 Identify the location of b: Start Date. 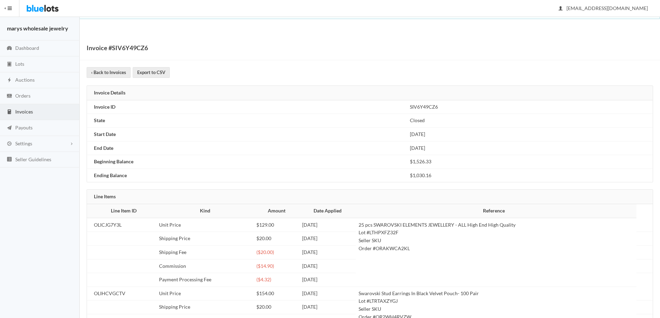
(105, 134).